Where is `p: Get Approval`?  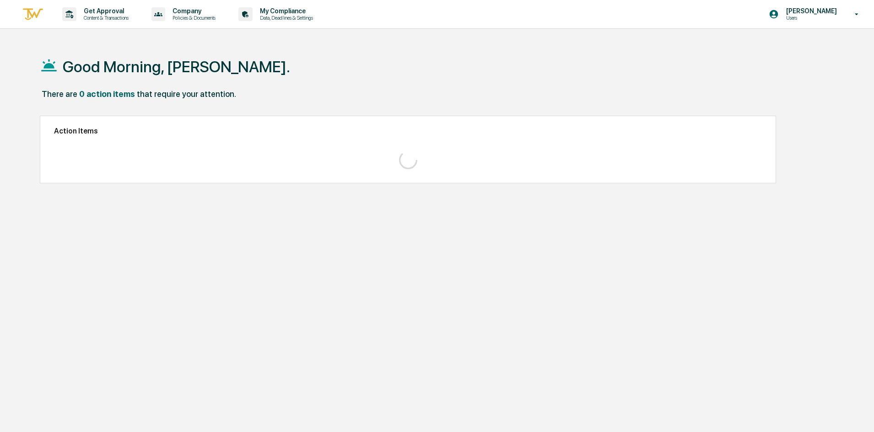
p: Get Approval is located at coordinates (105, 11).